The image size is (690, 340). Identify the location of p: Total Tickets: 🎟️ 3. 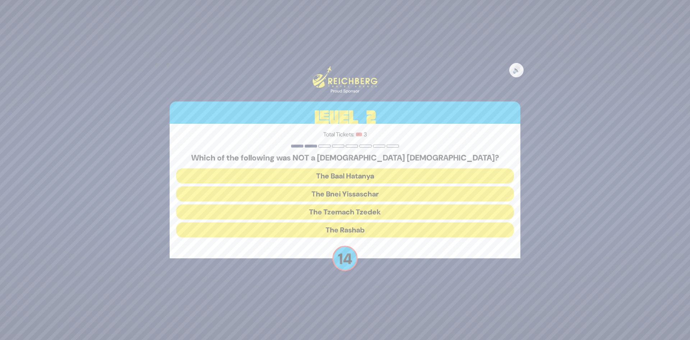
(345, 134).